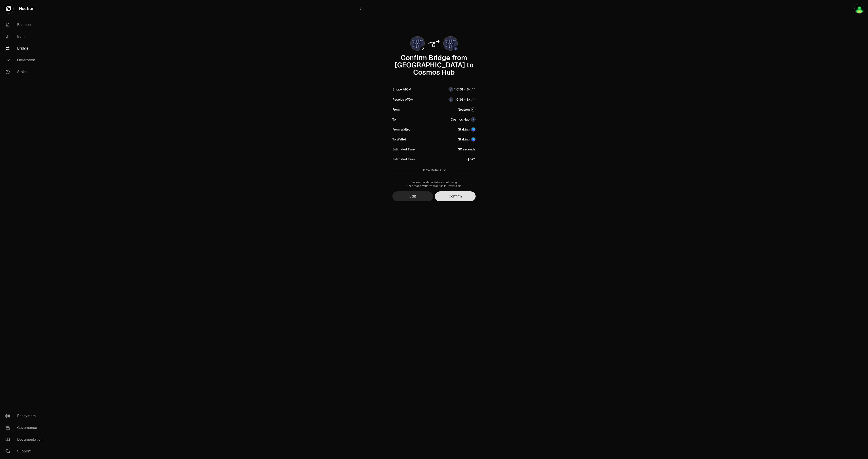  What do you see at coordinates (394, 119) in the screenshot?
I see `div: To` at bounding box center [394, 119].